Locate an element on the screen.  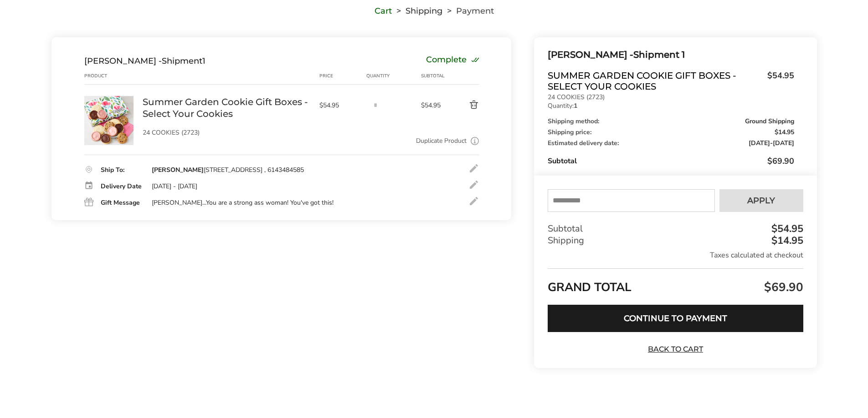
button: Delete product is located at coordinates (463, 105).